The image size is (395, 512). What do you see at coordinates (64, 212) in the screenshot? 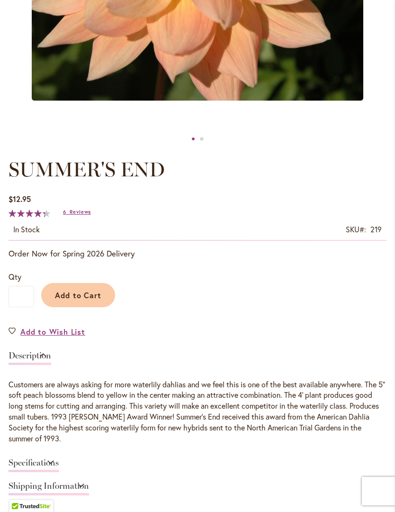
I see `span: 6` at bounding box center [64, 212].